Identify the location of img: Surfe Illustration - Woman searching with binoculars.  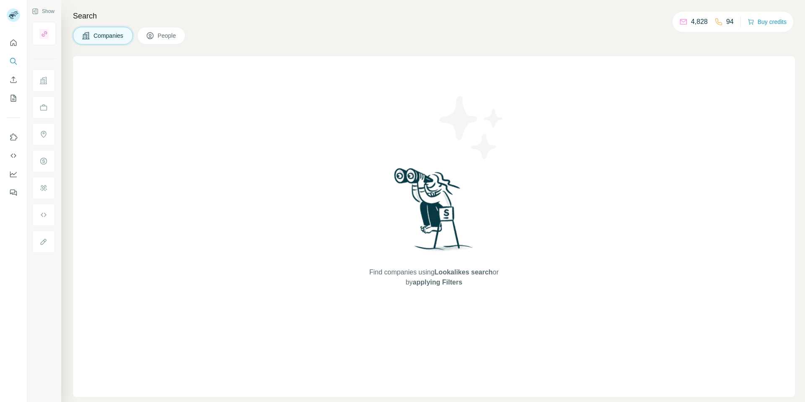
(434, 212).